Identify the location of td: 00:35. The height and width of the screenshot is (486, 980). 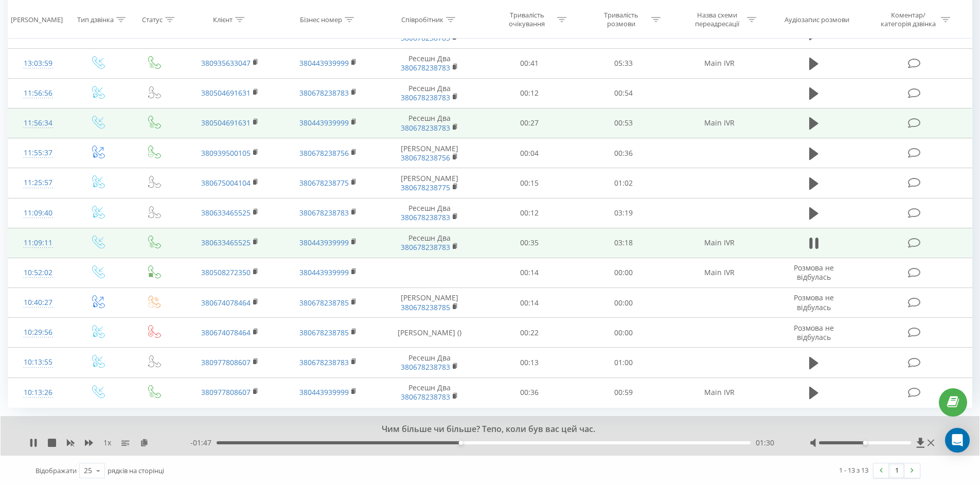
(529, 243).